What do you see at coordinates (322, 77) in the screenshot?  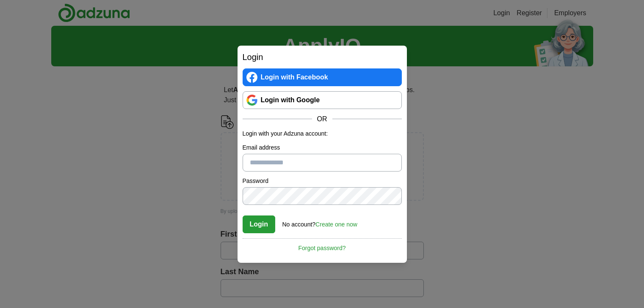 I see `a: Login with Facebook` at bounding box center [322, 77].